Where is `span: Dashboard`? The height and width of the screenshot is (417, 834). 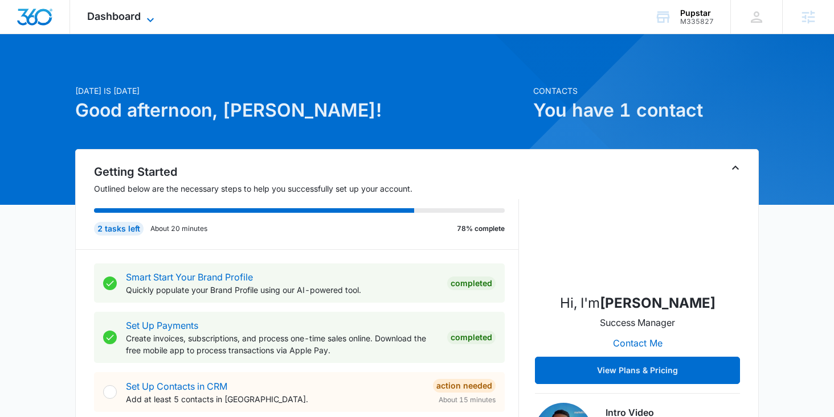
span: Dashboard is located at coordinates (114, 16).